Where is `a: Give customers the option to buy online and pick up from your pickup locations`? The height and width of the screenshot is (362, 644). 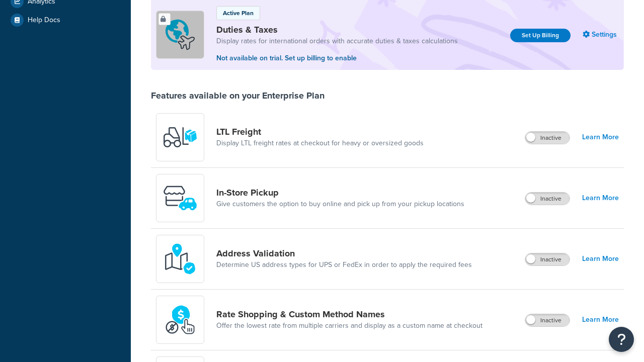
a: Give customers the option to buy online and pick up from your pickup locations is located at coordinates (340, 204).